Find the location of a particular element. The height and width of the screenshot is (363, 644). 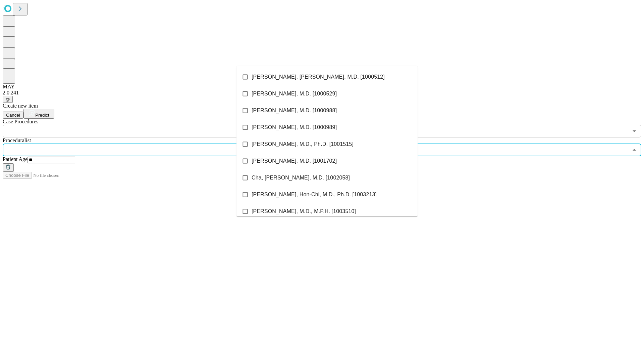

button: Predict is located at coordinates (39, 113).